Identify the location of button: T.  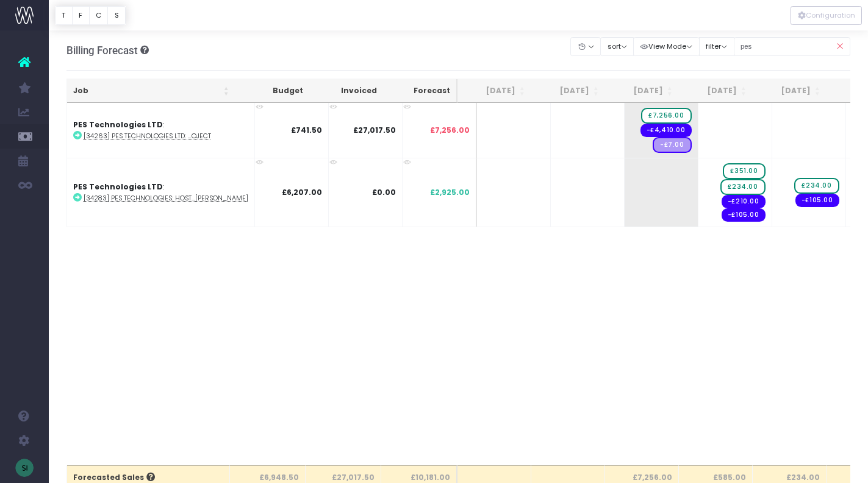
(64, 15).